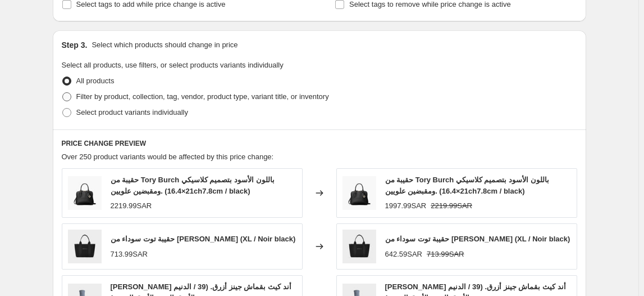 The image size is (644, 296). What do you see at coordinates (203, 96) in the screenshot?
I see `span: Filter by product, collection, tag, vendor, product type, variant title, or inventory` at bounding box center [203, 96].